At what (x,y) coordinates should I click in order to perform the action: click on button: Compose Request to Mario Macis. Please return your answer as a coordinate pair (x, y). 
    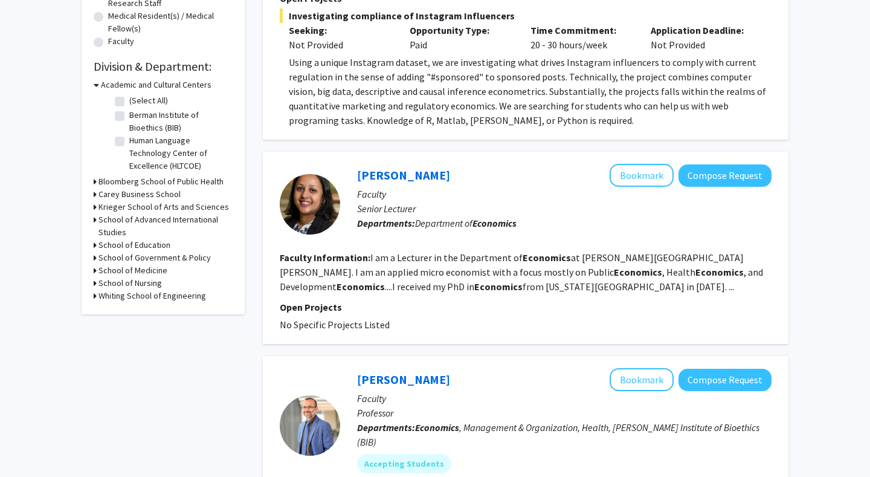
    Looking at the image, I should click on (725, 379).